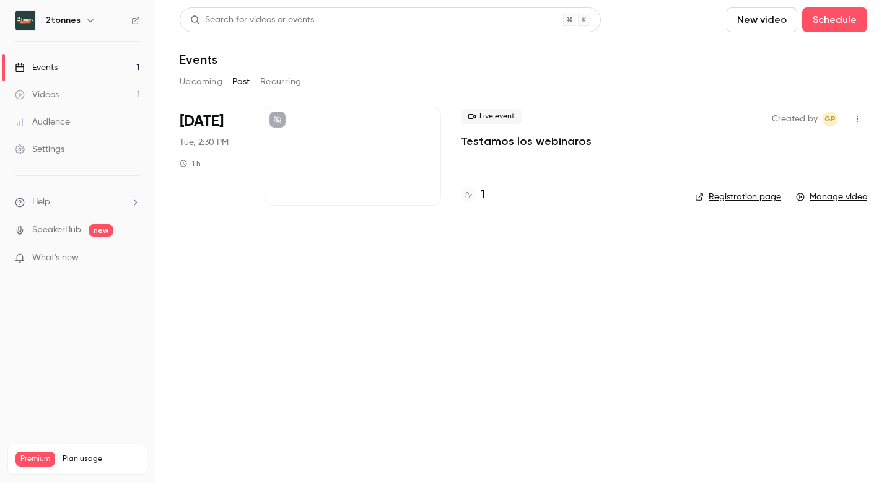  Describe the element at coordinates (280, 82) in the screenshot. I see `button: Recurring` at that location.